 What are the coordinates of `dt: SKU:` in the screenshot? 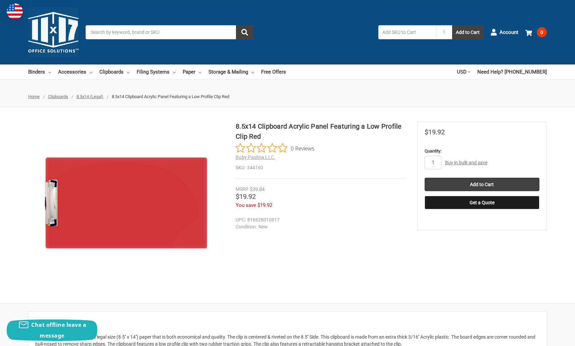 It's located at (240, 168).